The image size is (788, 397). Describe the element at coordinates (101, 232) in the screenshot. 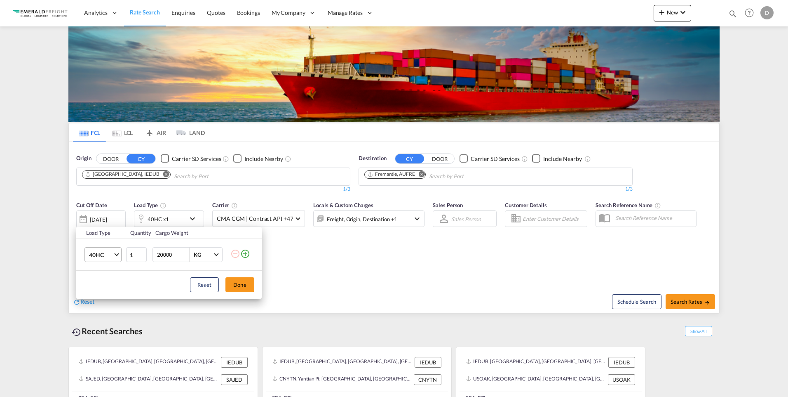

I see `th: Load Type` at that location.